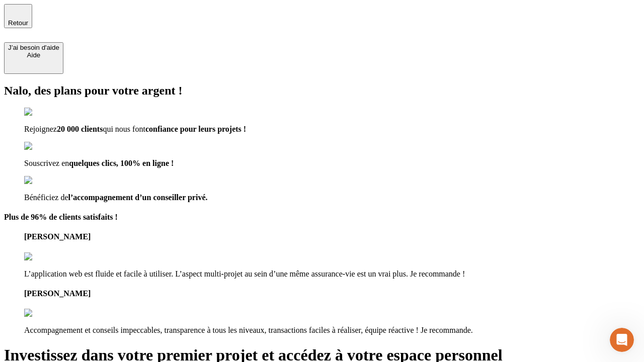  Describe the element at coordinates (80, 129) in the screenshot. I see `span: 20 000 clients` at that location.